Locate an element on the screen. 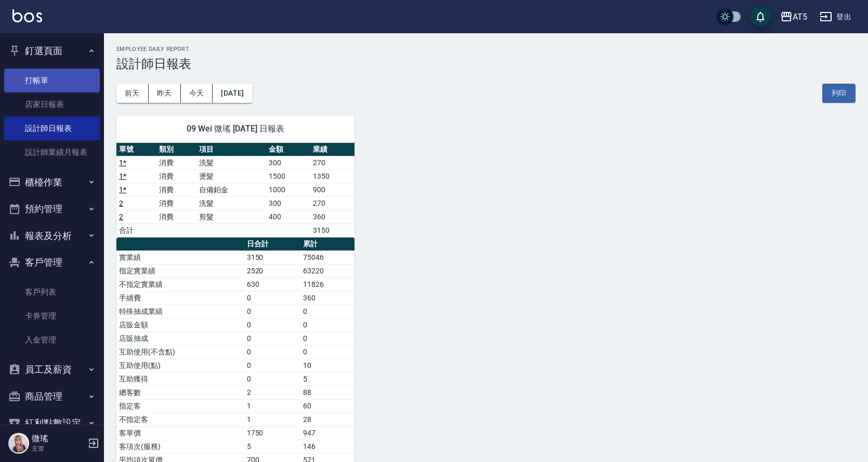 This screenshot has height=462, width=868. td: 自備鉑金 is located at coordinates (231, 189).